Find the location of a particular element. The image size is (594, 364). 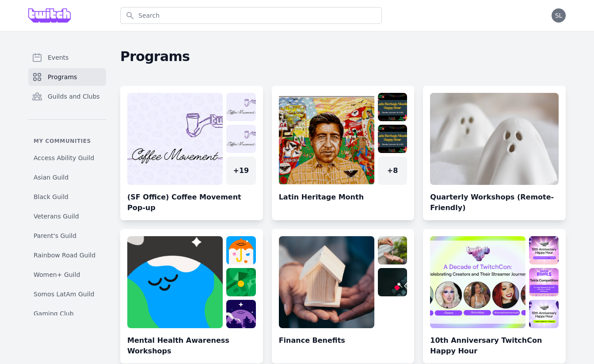

span: Black Guild is located at coordinates (51, 197).